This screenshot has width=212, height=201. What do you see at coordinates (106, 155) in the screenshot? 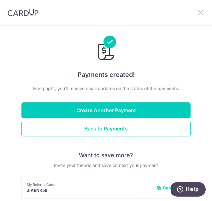
I see `p: Want to save more?` at bounding box center [106, 155].